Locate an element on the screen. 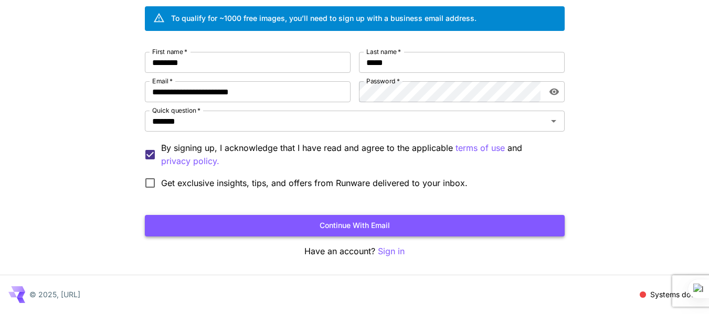 The height and width of the screenshot is (314, 709). button: toggle password visibility is located at coordinates (554, 92).